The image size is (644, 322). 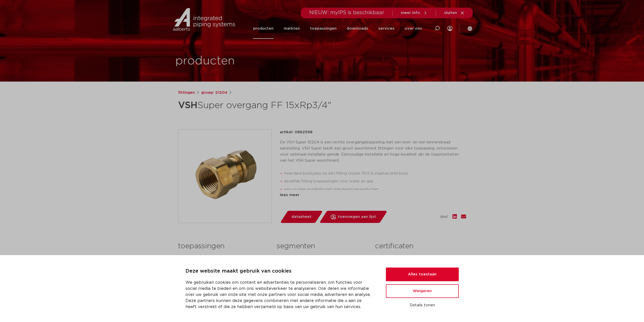 What do you see at coordinates (263, 29) in the screenshot?
I see `a: producten` at bounding box center [263, 29].